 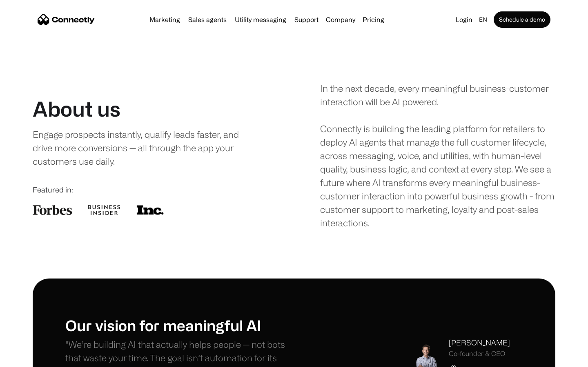 I want to click on ul: Language list, so click(x=33, y=359).